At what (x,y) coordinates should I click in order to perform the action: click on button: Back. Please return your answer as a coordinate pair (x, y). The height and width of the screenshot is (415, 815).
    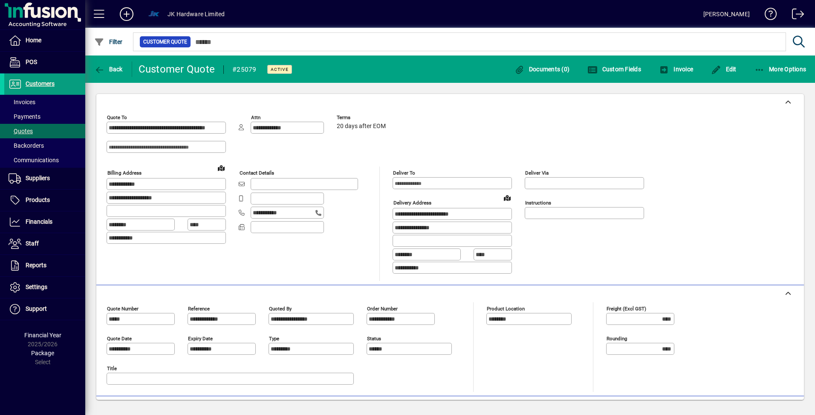
    Looking at the image, I should click on (108, 69).